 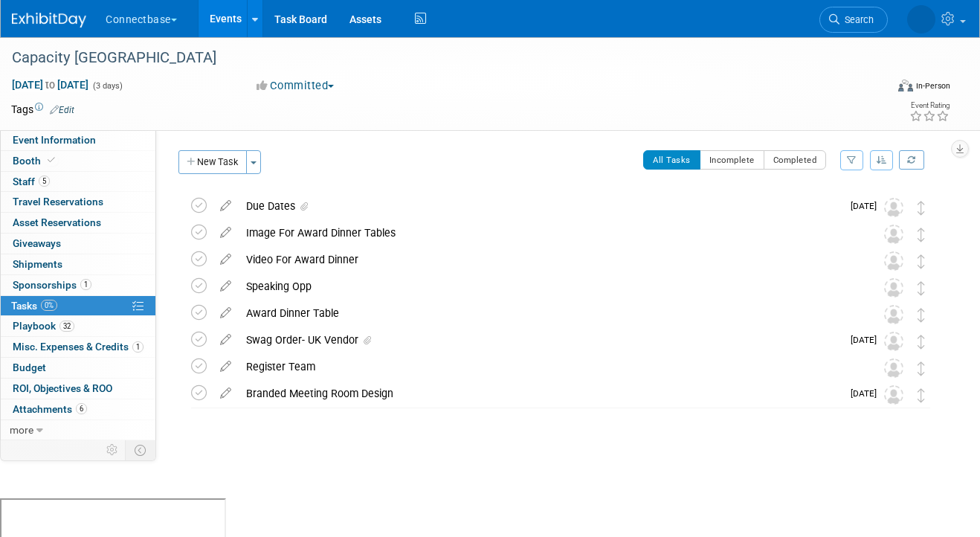 I want to click on a: Booth, so click(x=78, y=160).